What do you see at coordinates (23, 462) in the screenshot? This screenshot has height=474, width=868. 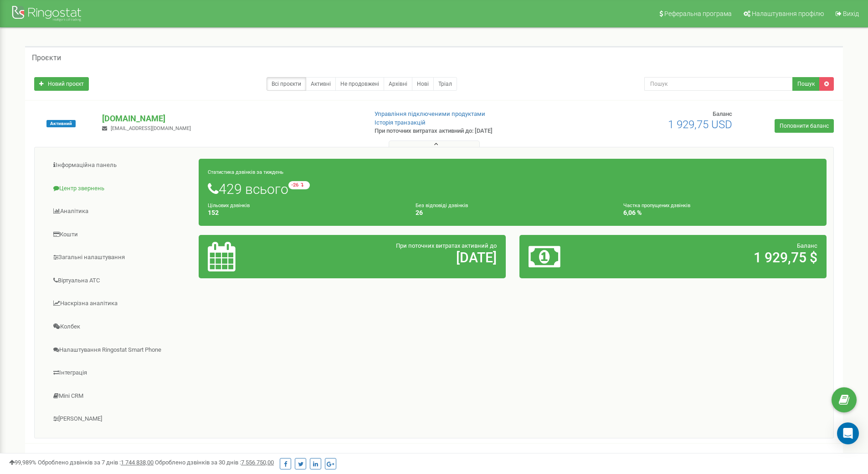 I see `span: 99,989%` at bounding box center [23, 462].